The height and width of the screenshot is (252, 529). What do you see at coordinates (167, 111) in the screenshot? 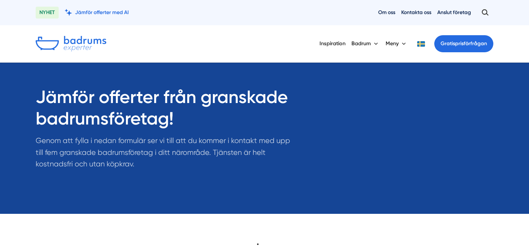
I see `h1: Jämför offerter från granskade badrumsföretag!` at bounding box center [167, 111].